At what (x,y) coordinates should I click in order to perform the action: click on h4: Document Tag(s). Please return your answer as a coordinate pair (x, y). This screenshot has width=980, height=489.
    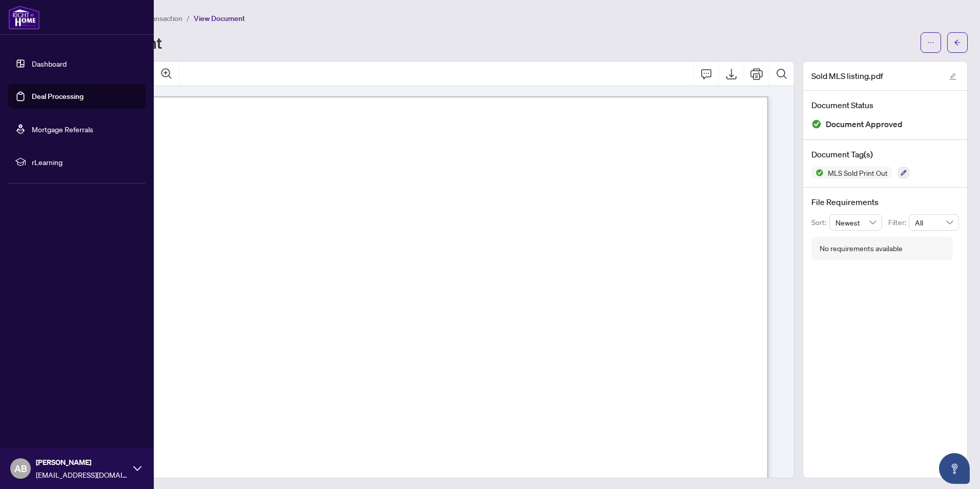
    Looking at the image, I should click on (885, 155).